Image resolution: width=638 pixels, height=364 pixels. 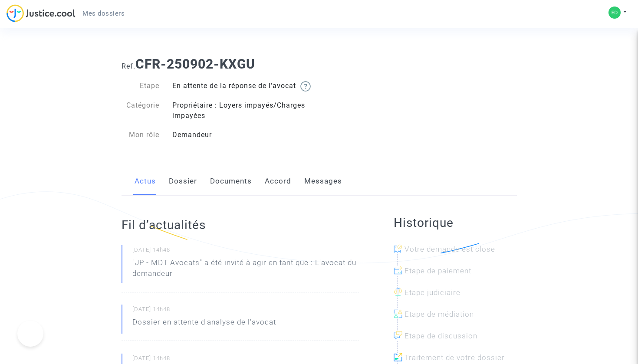 What do you see at coordinates (449, 249) in the screenshot?
I see `span: Votre demande est close` at bounding box center [449, 249].